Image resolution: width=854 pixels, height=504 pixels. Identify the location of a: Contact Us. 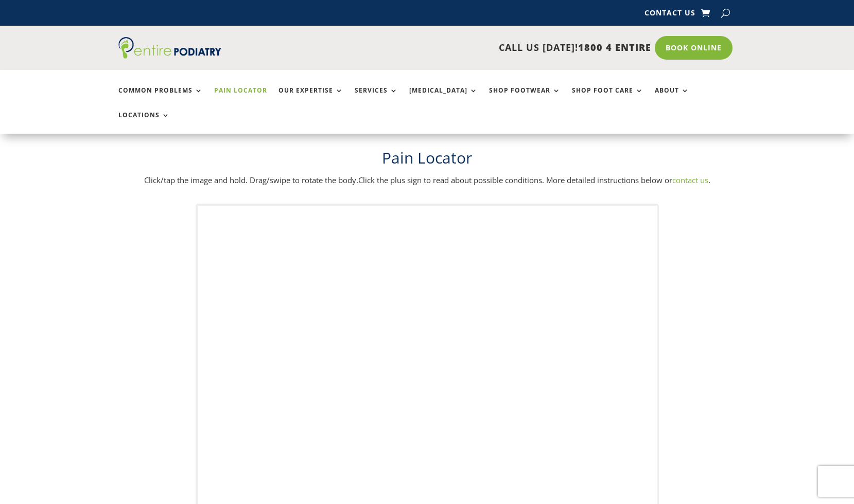
(670, 15).